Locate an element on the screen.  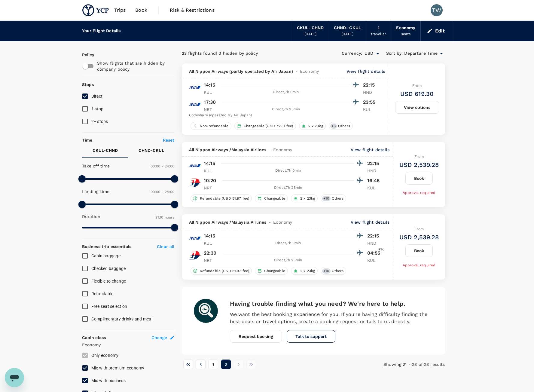
span: Mix with business is located at coordinates (109, 381).